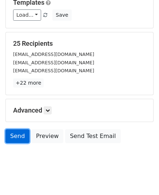  Describe the element at coordinates (62, 15) in the screenshot. I see `button: Save` at that location.